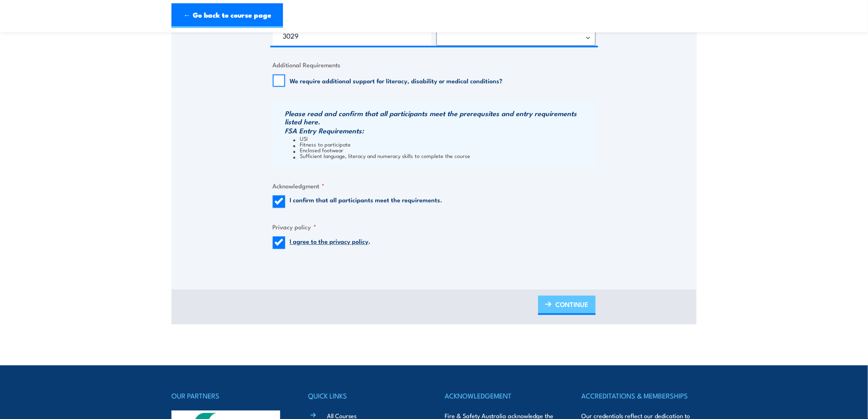 The height and width of the screenshot is (419, 868). Describe the element at coordinates (366, 395) in the screenshot. I see `h4: QUICK LINKS` at that location.